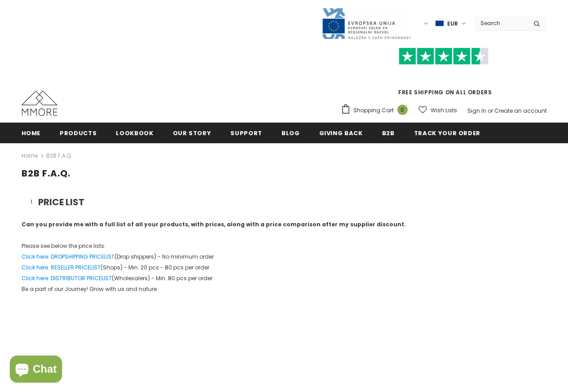  I want to click on a: Blog, so click(290, 132).